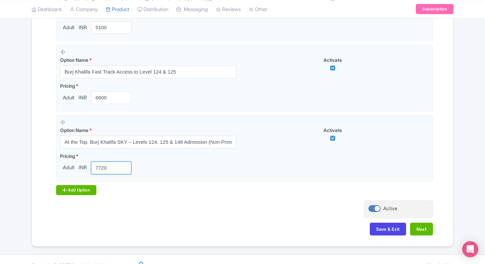 This screenshot has width=485, height=264. Describe the element at coordinates (435, 9) in the screenshot. I see `a: Subscription` at that location.